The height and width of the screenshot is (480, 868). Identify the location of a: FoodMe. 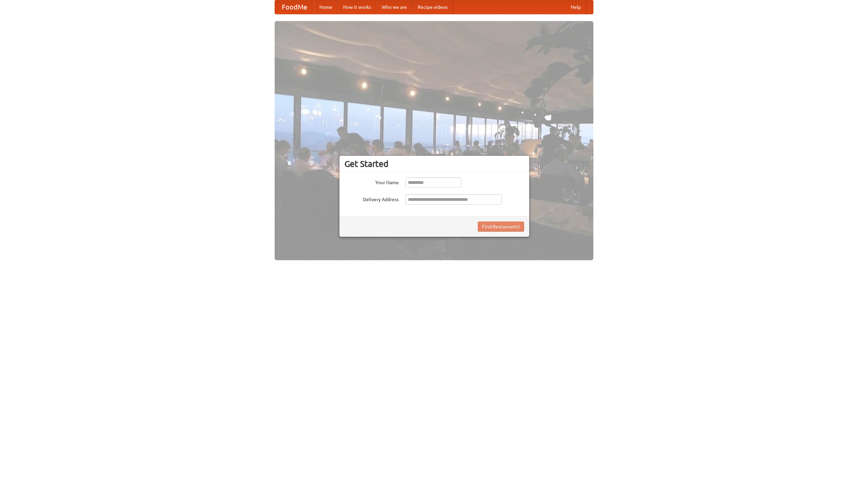
(294, 7).